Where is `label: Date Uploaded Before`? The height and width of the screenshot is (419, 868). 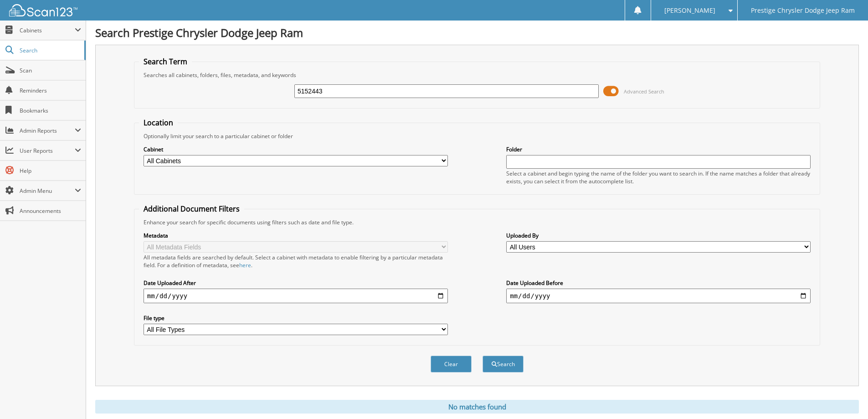 label: Date Uploaded Before is located at coordinates (659, 283).